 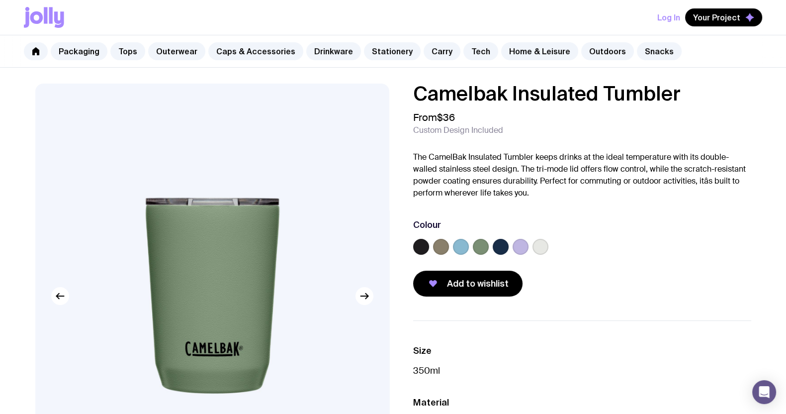 I want to click on a: Drinkware, so click(x=334, y=51).